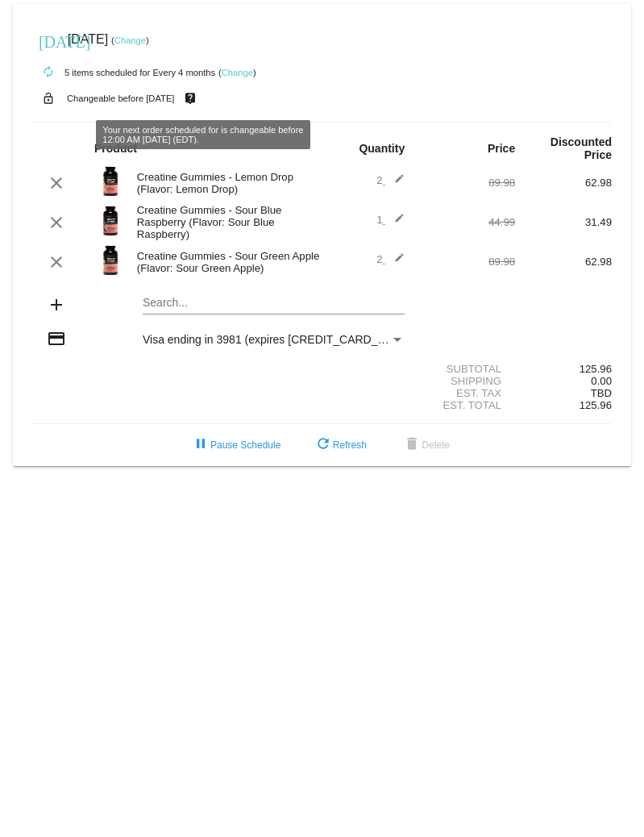 The height and width of the screenshot is (837, 644). I want to click on span: Delete, so click(426, 445).